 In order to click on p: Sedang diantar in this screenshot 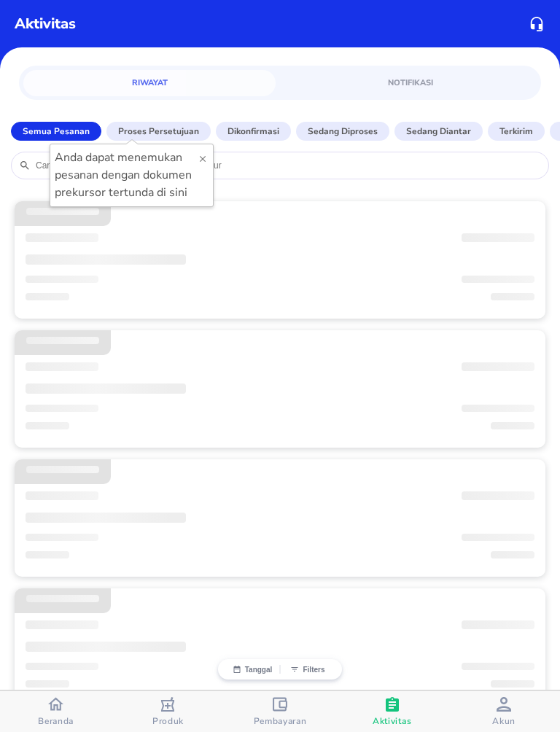, I will do `click(439, 131)`.